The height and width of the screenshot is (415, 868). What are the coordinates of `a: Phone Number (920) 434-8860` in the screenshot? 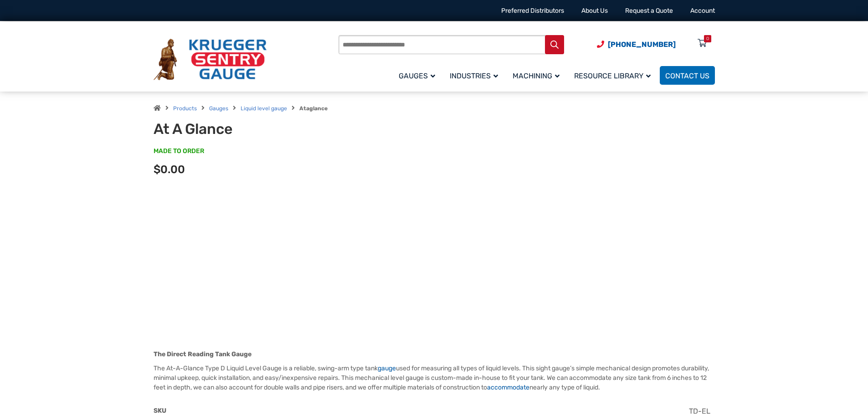 It's located at (636, 44).